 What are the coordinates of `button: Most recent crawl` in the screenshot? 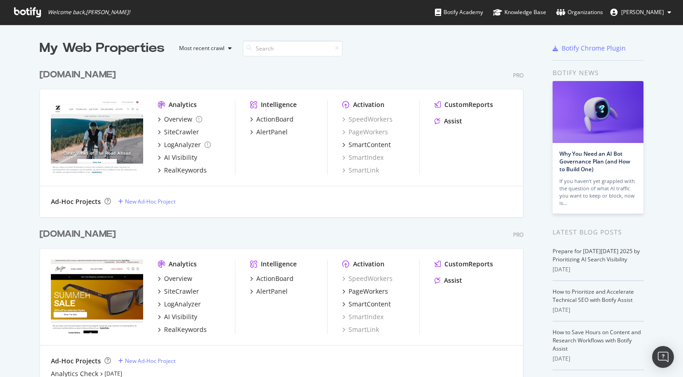 It's located at (204, 48).